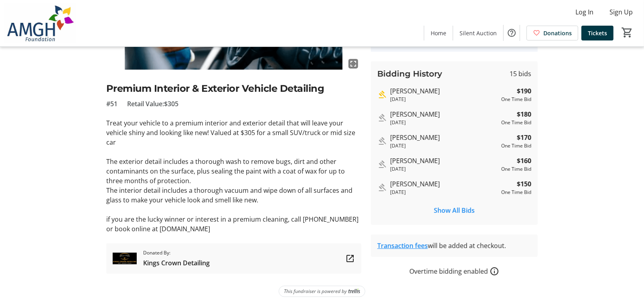 This screenshot has width=644, height=305. Describe the element at coordinates (520, 74) in the screenshot. I see `span: 15 bids` at that location.